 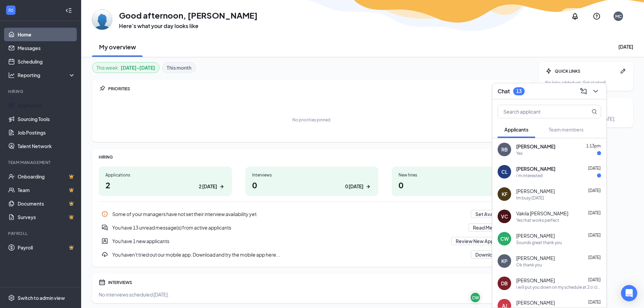 I want to click on a: Talent Network, so click(x=47, y=146).